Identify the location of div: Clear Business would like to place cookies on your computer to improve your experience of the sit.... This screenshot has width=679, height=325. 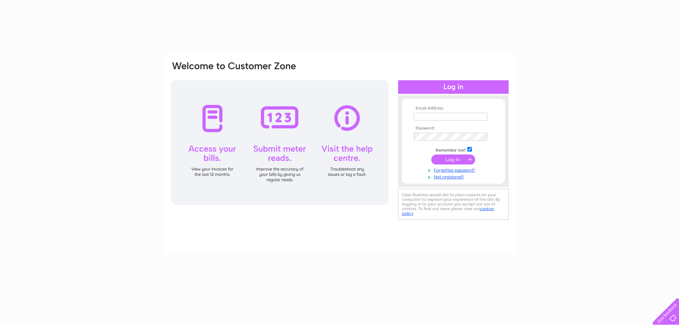
(453, 204).